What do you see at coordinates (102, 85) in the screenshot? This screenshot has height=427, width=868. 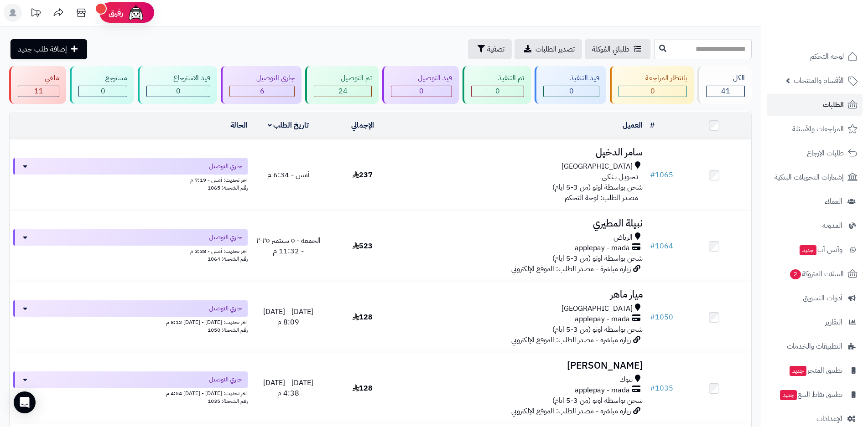 I see `a: مسترجع 0` at bounding box center [102, 85].